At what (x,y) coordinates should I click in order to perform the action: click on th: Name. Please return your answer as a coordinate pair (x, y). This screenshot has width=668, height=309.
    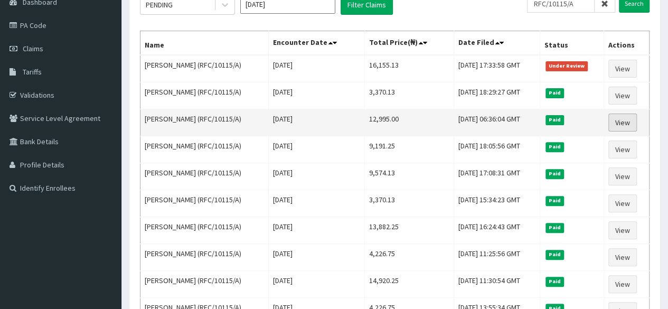
    Looking at the image, I should click on (204, 43).